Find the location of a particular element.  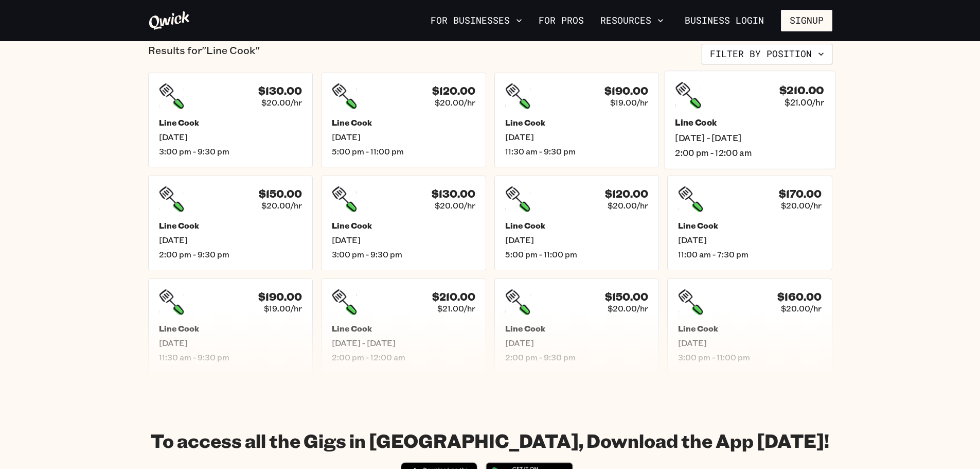

a: Business Login is located at coordinates (724, 21).